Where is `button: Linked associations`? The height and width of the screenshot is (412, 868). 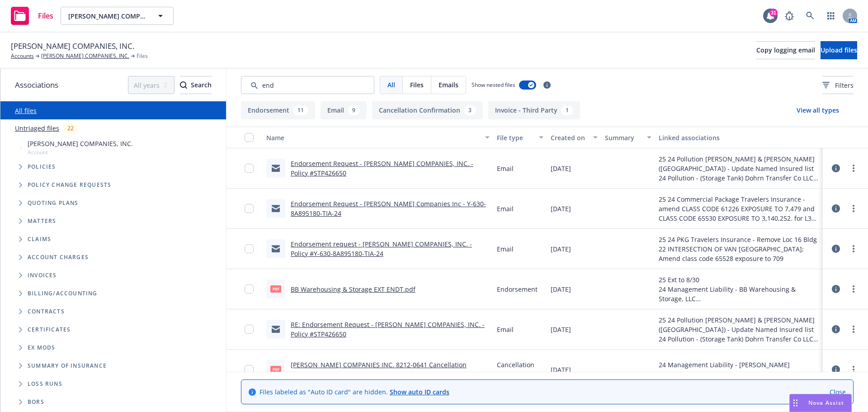
button: Linked associations is located at coordinates (738, 137).